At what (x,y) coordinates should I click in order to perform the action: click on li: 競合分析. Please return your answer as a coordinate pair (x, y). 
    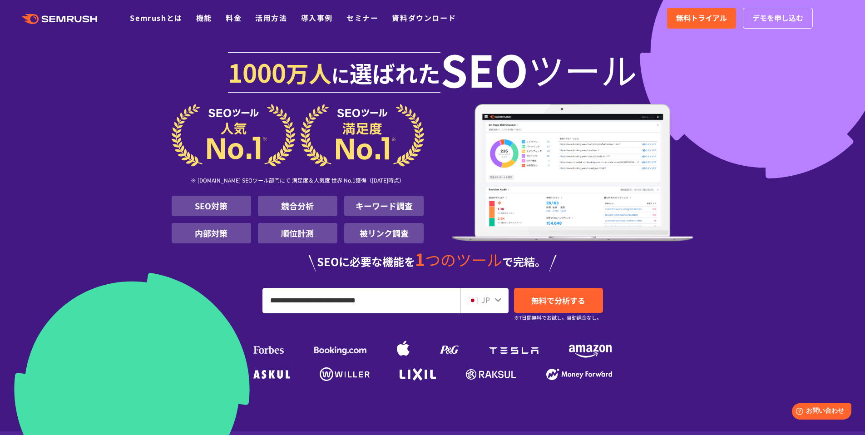
    Looking at the image, I should click on (297, 206).